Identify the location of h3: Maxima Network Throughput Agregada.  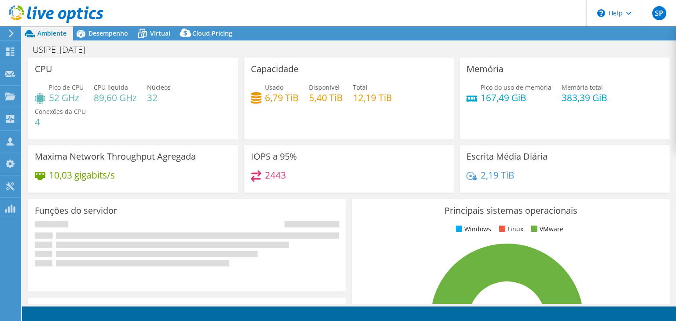
(115, 157).